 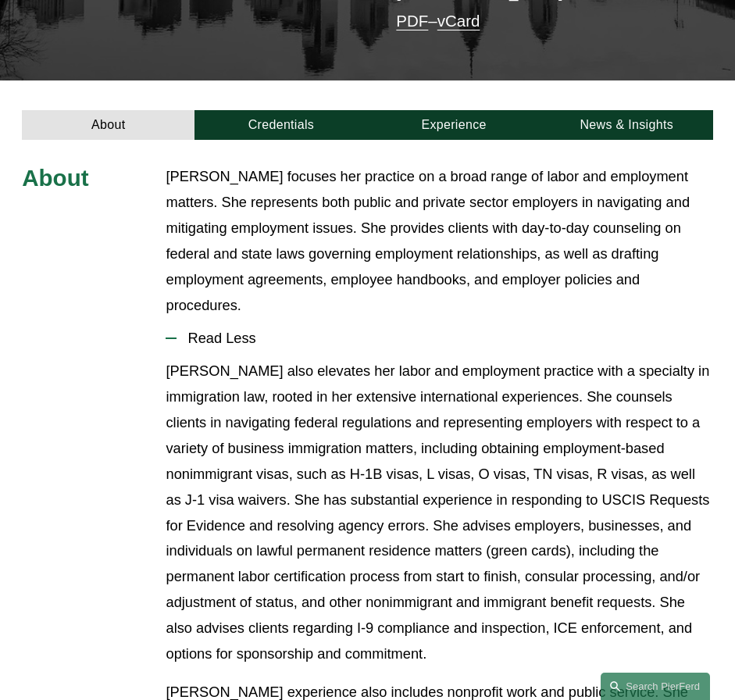 What do you see at coordinates (439, 339) in the screenshot?
I see `button: Read Less` at bounding box center [439, 339].